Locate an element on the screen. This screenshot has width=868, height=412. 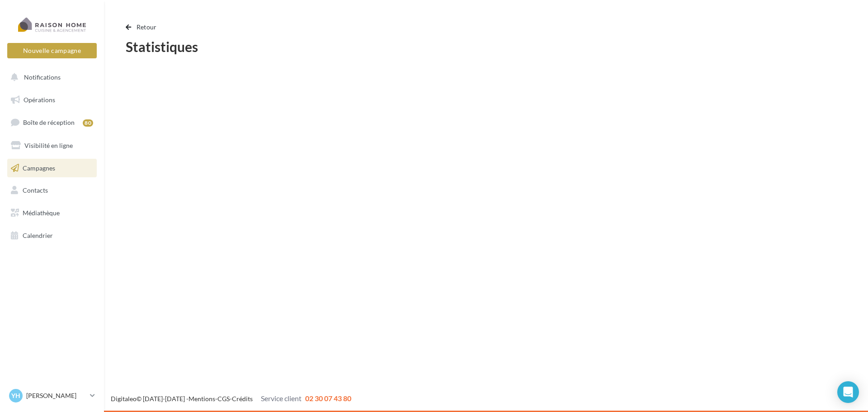
span: Calendrier is located at coordinates (37, 235).